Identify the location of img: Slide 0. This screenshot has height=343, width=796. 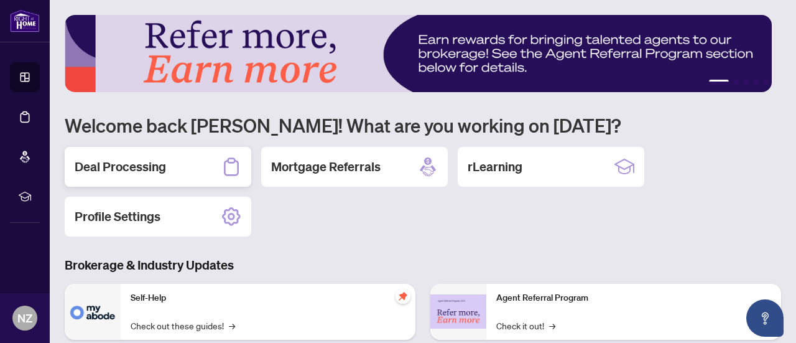
(418, 54).